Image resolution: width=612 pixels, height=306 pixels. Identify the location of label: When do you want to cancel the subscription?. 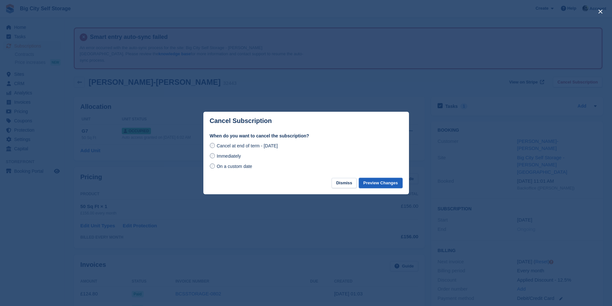
(306, 136).